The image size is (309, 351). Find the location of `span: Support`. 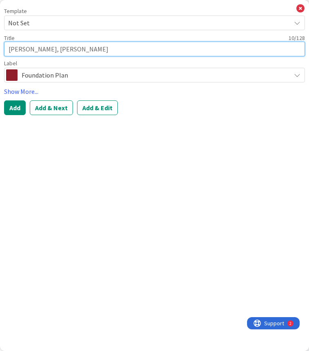

span: Support is located at coordinates (27, 6).